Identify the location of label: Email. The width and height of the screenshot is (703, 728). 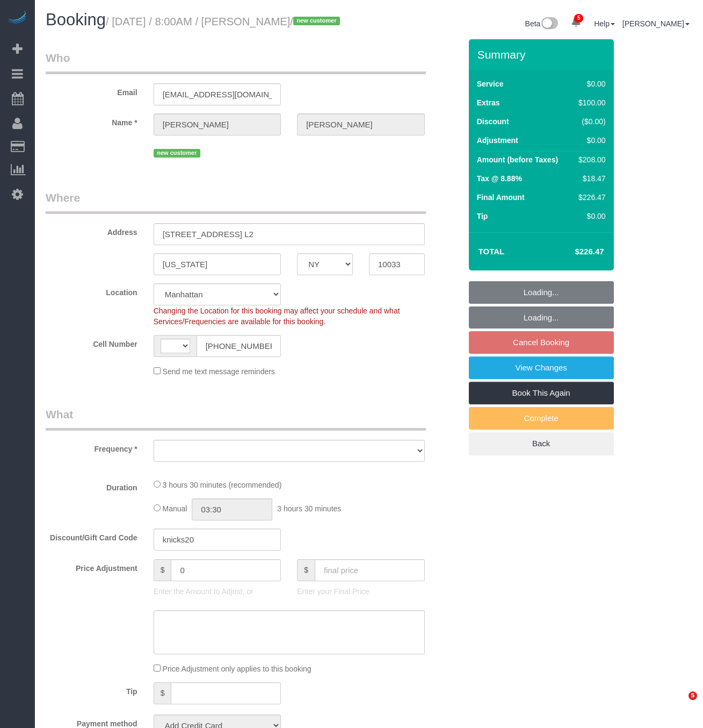
(91, 91).